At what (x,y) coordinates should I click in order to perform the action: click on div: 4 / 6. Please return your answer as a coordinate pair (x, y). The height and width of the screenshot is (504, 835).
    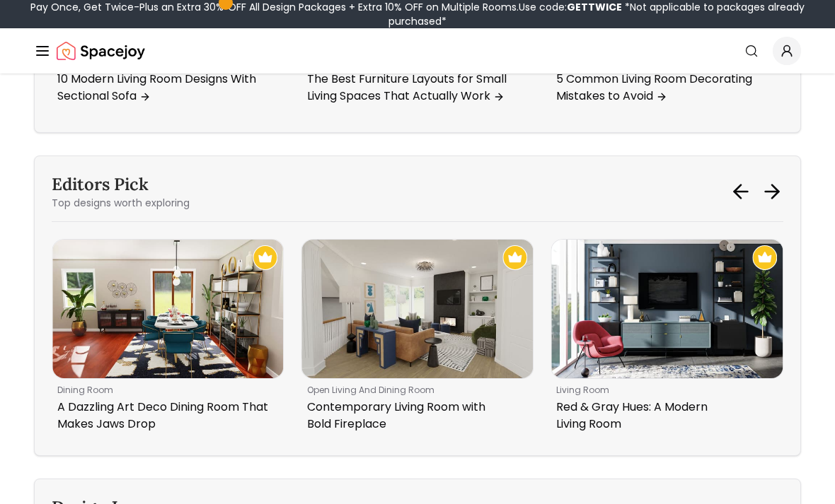
    Looking at the image, I should click on (667, 338).